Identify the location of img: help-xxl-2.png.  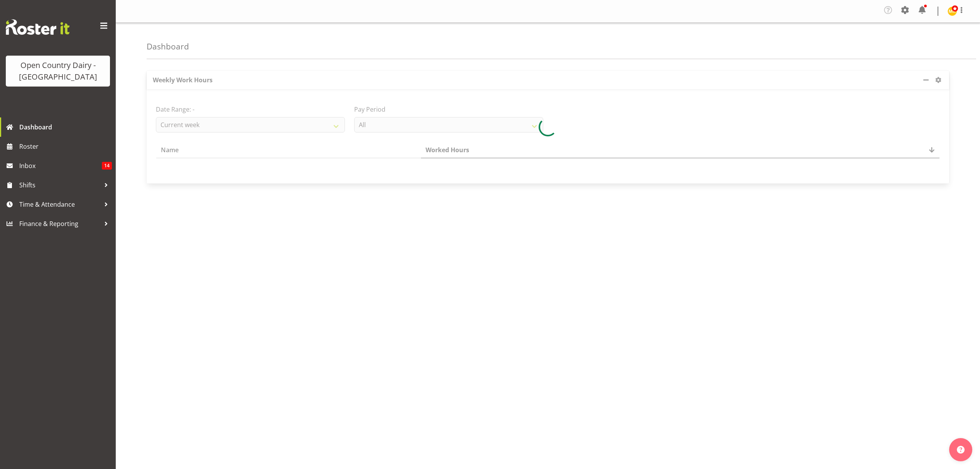
(961, 450).